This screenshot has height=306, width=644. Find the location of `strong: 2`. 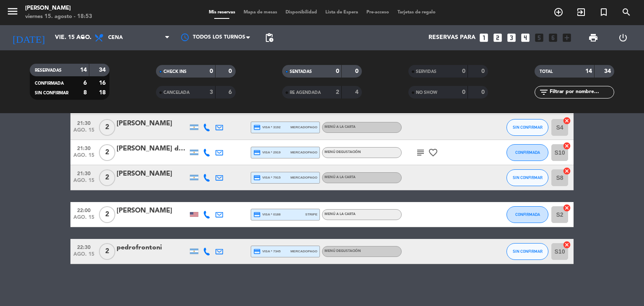

strong: 2 is located at coordinates (338, 92).